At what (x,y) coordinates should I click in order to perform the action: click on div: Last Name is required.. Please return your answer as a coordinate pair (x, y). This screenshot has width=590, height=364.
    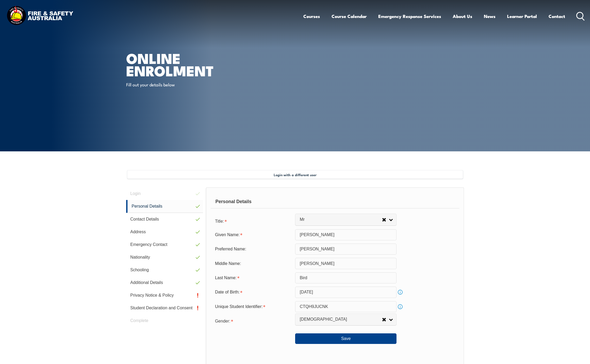
    Looking at the image, I should click on (253, 277).